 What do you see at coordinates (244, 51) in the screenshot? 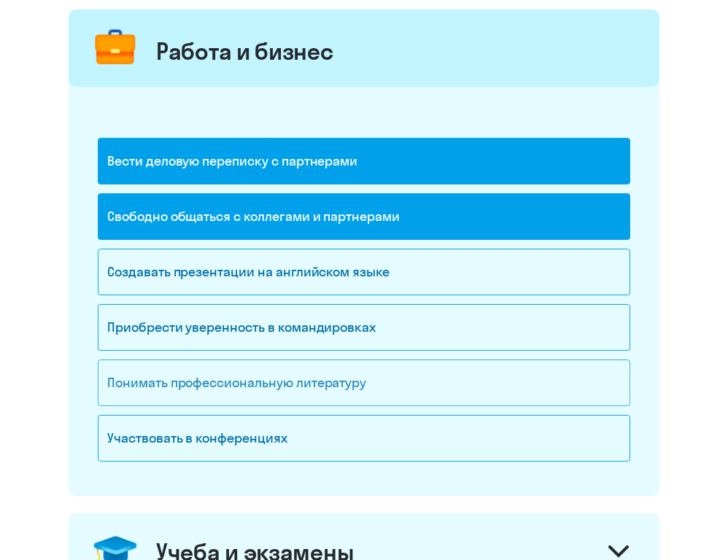
I see `div: Работа и бизнес` at bounding box center [244, 51].